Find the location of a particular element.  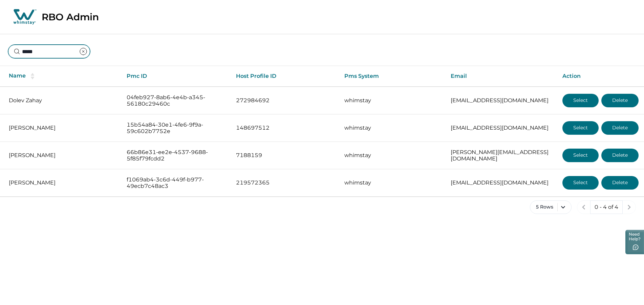

button: 0 - 4 of 4 is located at coordinates (606, 207).